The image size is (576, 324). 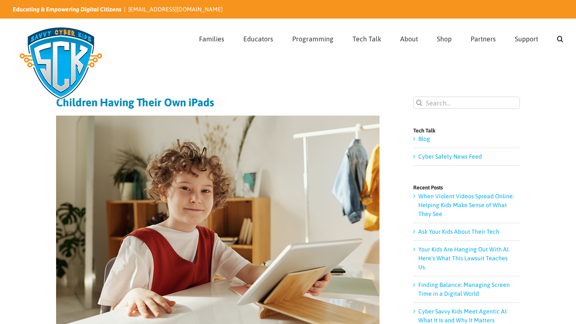 I want to click on a: About, so click(x=409, y=38).